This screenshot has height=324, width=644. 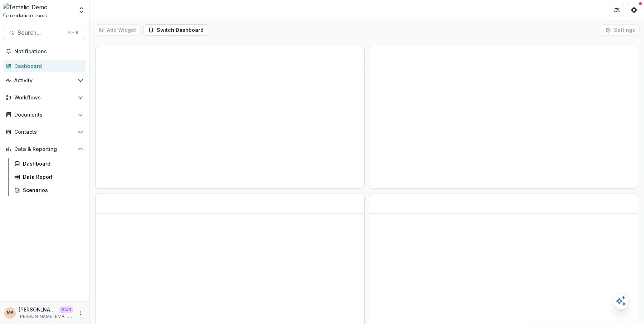 I want to click on button: Add Widget, so click(x=117, y=30).